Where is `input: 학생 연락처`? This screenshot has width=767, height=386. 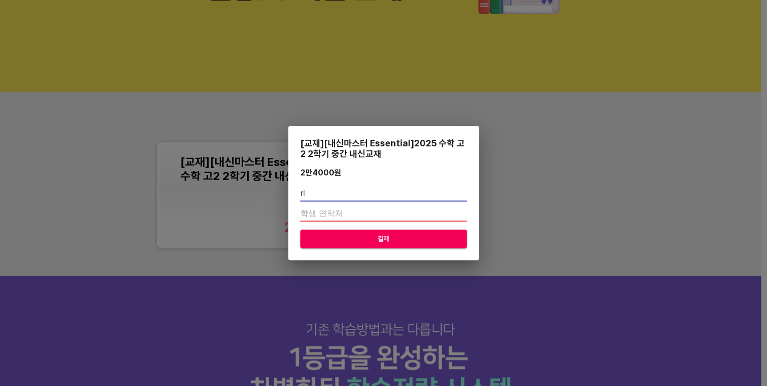 input: 학생 연락처 is located at coordinates (384, 214).